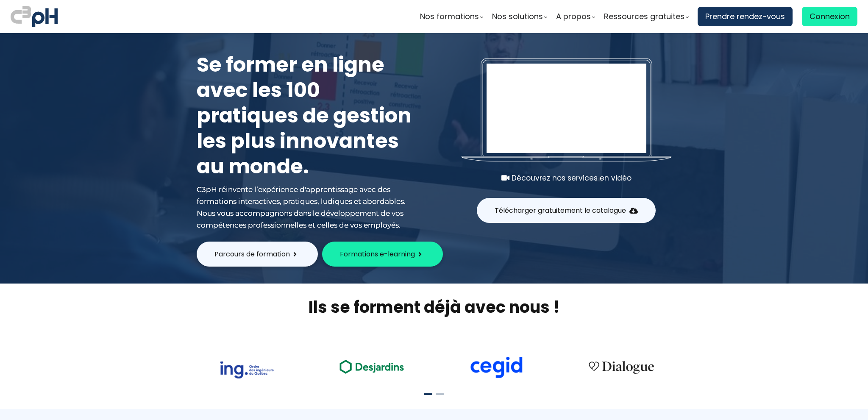 The width and height of the screenshot is (868, 420). I want to click on img: 73f878ca33ad2a469052bbe3fa4fd140.png, so click(247, 370).